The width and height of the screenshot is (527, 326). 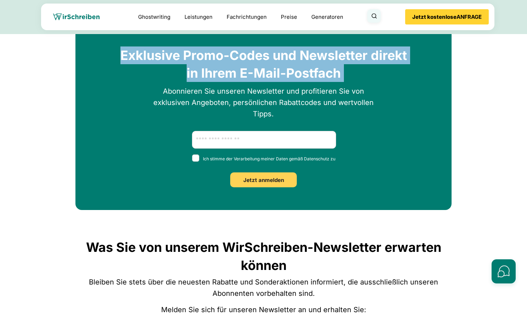 I want to click on h2: Was Sie von unserem WirSchreiben-Newsletter erwarten können, so click(x=264, y=256).